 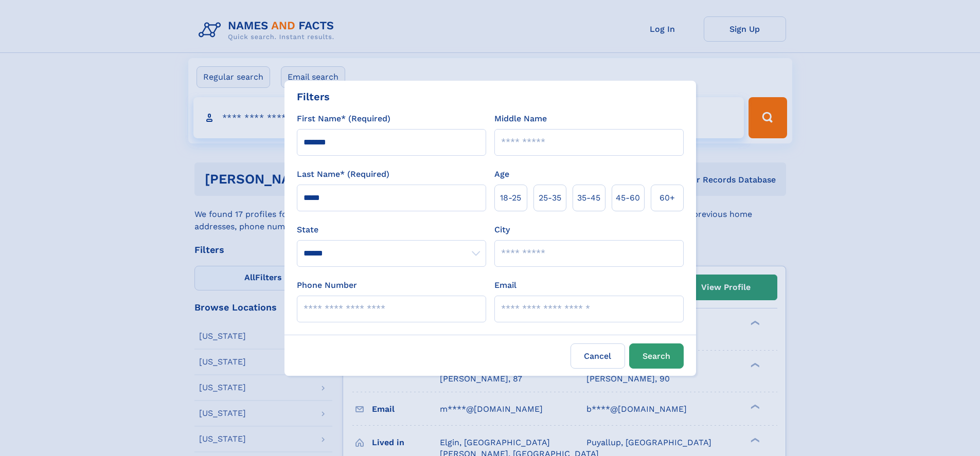 I want to click on div: Filters, so click(x=313, y=97).